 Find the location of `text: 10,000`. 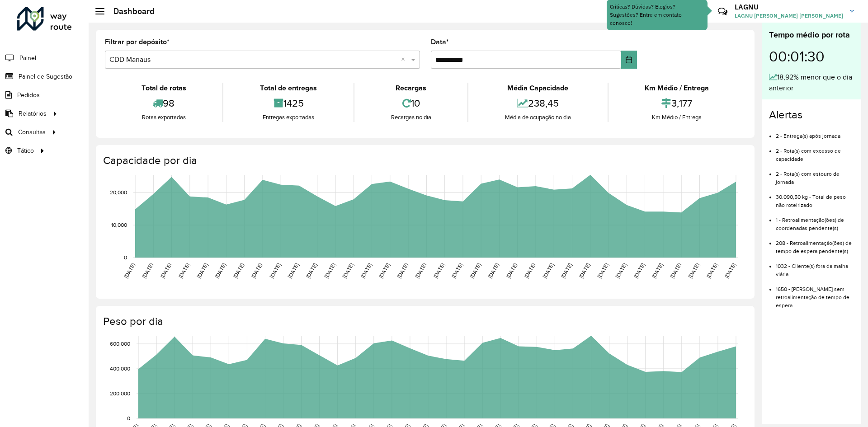

text: 10,000 is located at coordinates (119, 225).